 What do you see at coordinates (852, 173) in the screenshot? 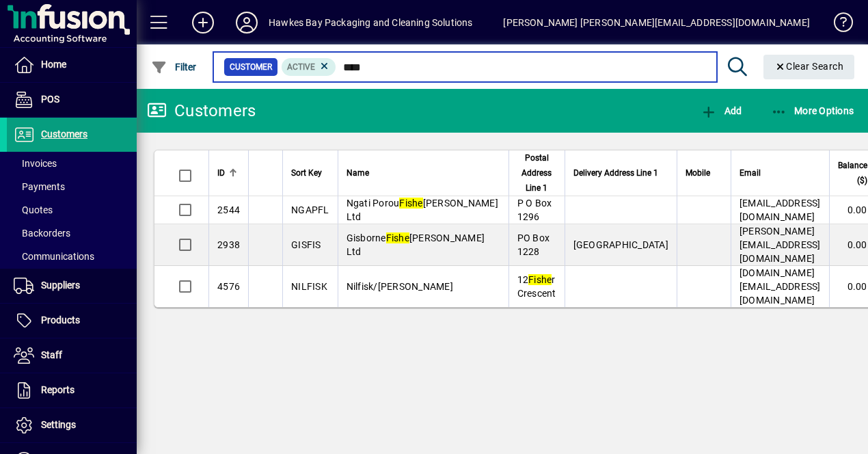
I see `span: Balance ($)` at bounding box center [852, 173].